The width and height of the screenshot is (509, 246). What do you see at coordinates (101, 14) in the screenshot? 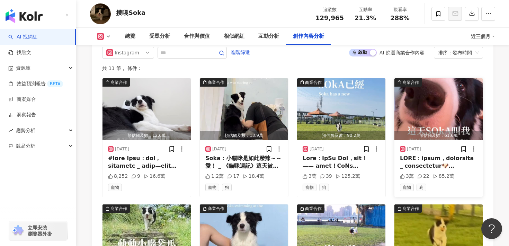
I see `img: KOL Avatar` at bounding box center [101, 14].